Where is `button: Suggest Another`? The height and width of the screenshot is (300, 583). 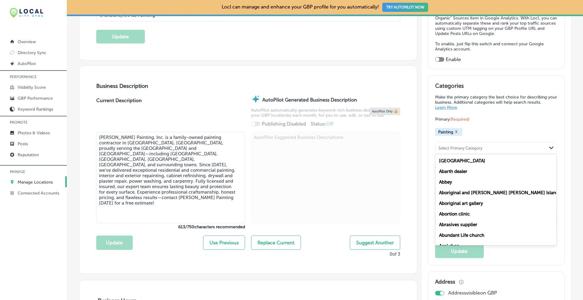 button: Suggest Another is located at coordinates (375, 242).